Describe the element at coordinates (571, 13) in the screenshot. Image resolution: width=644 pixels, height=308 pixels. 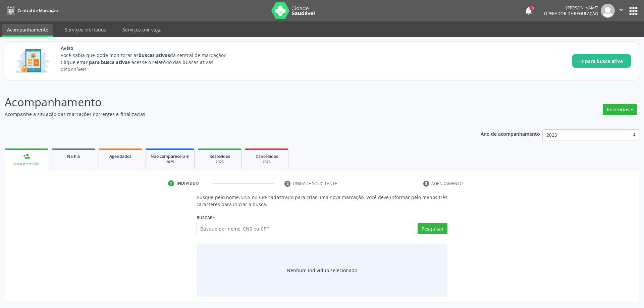
I see `span: Operador de regulação` at that location.